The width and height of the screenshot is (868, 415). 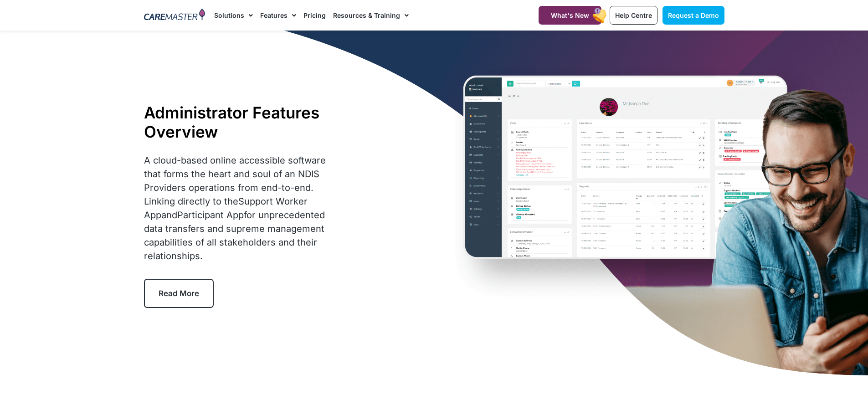 I want to click on img: CareMaster Logo, so click(x=174, y=16).